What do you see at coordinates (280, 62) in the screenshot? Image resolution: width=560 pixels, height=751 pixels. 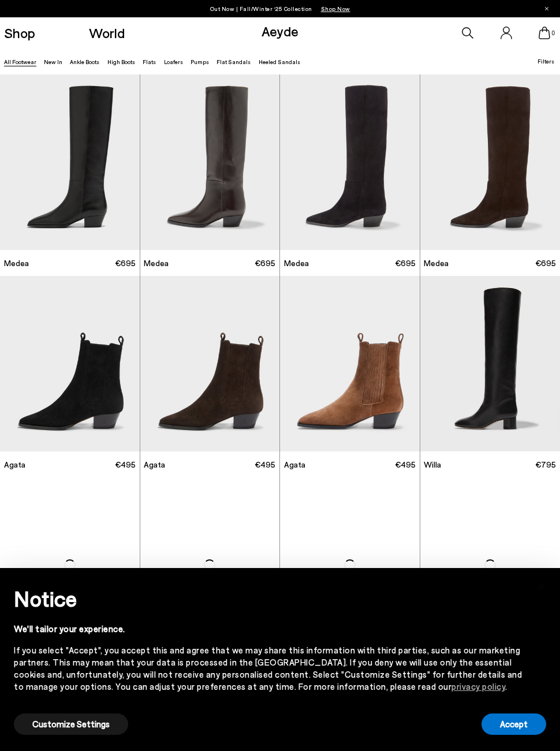 I see `a: Heeled Sandals` at bounding box center [280, 62].